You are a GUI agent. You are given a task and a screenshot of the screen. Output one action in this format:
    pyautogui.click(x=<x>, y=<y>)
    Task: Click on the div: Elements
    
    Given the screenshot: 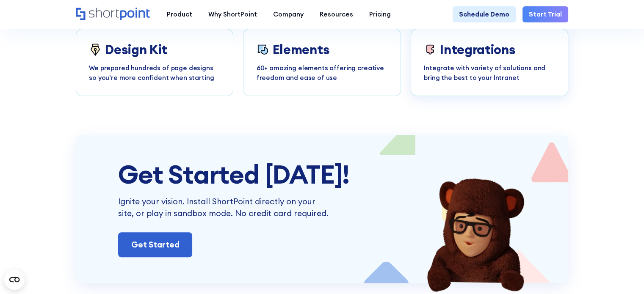 What is the action you would take?
    pyautogui.click(x=301, y=50)
    